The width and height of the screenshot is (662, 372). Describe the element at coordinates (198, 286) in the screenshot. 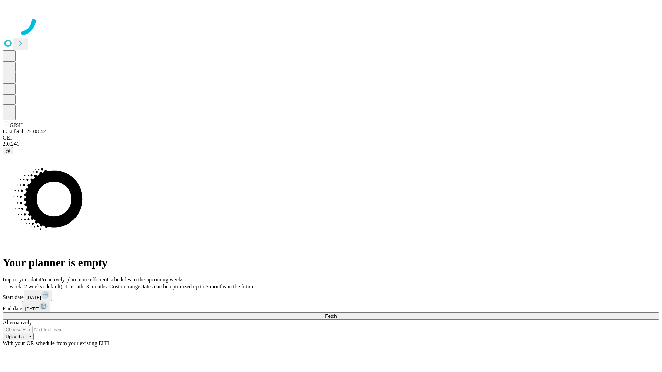

I see `span: Dates can be optimized up to 3 months in the future.` at that location.